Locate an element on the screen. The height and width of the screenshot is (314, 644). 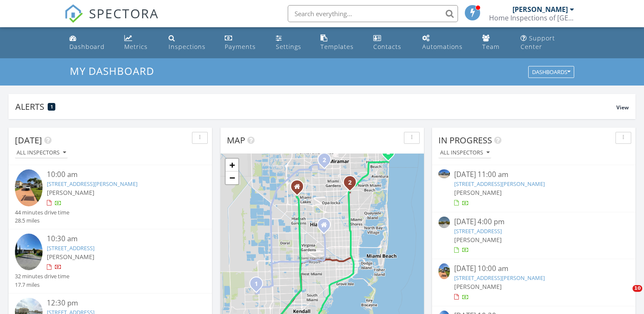
img: 9366216%2Fcover_photos%2F3KTqXwdqNnViif62WGxf%2Fsmall.9366216-1756391249811 is located at coordinates (29, 252).